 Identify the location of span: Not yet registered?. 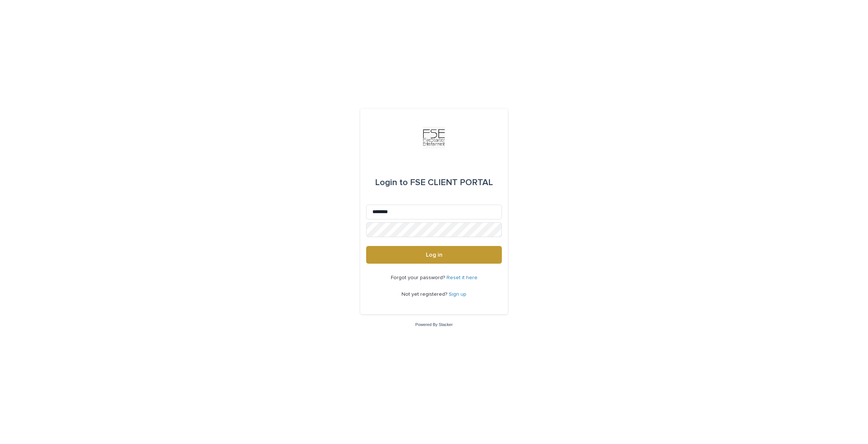
(425, 294).